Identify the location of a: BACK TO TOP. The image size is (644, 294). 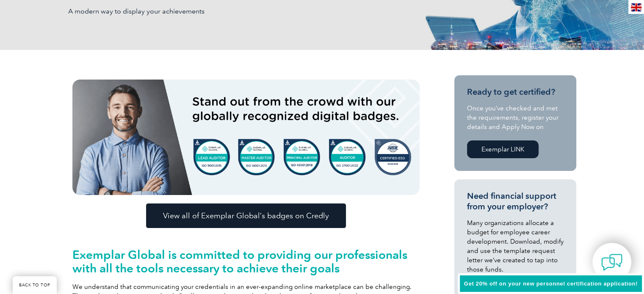
(35, 285).